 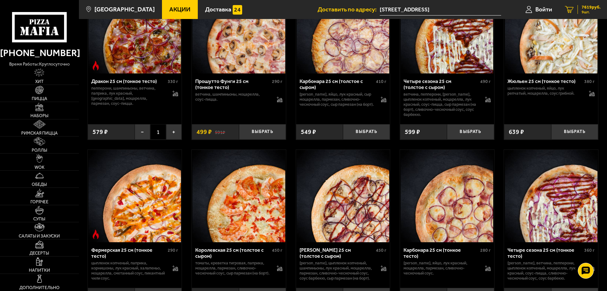 What do you see at coordinates (39, 219) in the screenshot?
I see `span: Супы` at bounding box center [39, 219].